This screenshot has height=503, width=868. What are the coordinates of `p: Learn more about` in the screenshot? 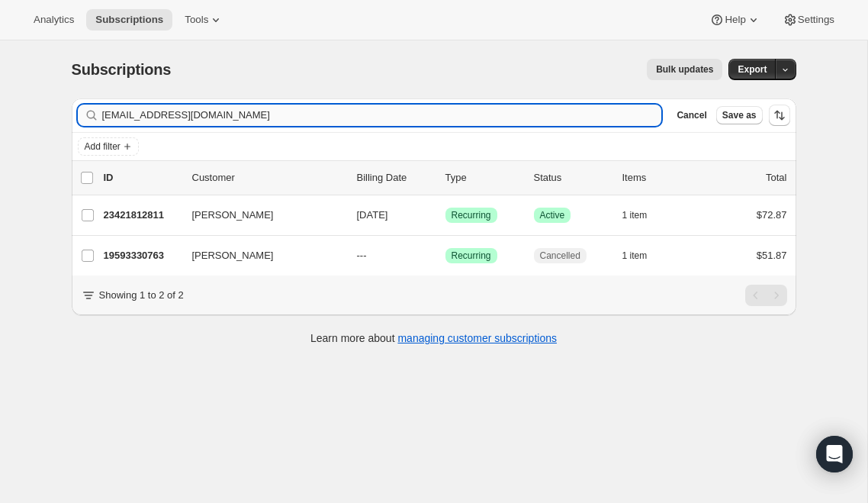 It's located at (433, 338).